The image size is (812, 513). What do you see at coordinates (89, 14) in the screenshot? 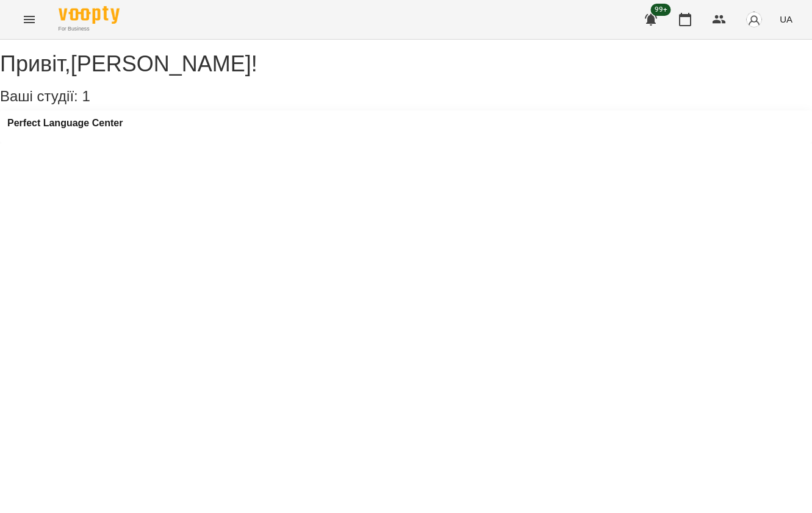
I see `img: Voopty Logo` at bounding box center [89, 14].